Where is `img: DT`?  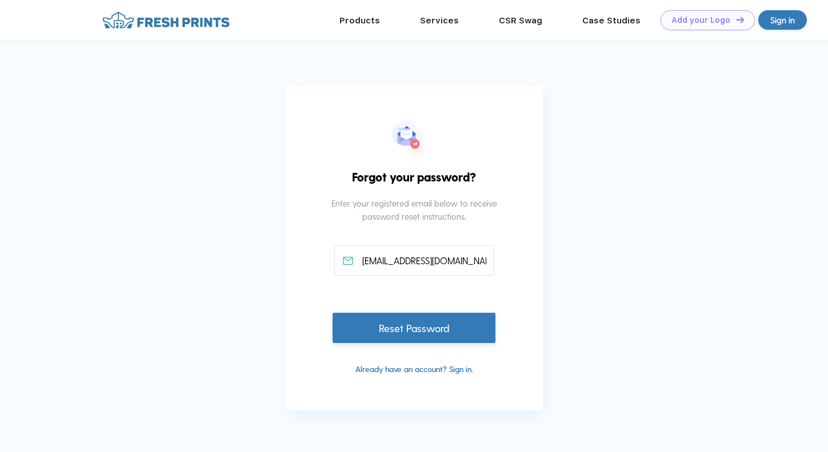
img: DT is located at coordinates (740, 19).